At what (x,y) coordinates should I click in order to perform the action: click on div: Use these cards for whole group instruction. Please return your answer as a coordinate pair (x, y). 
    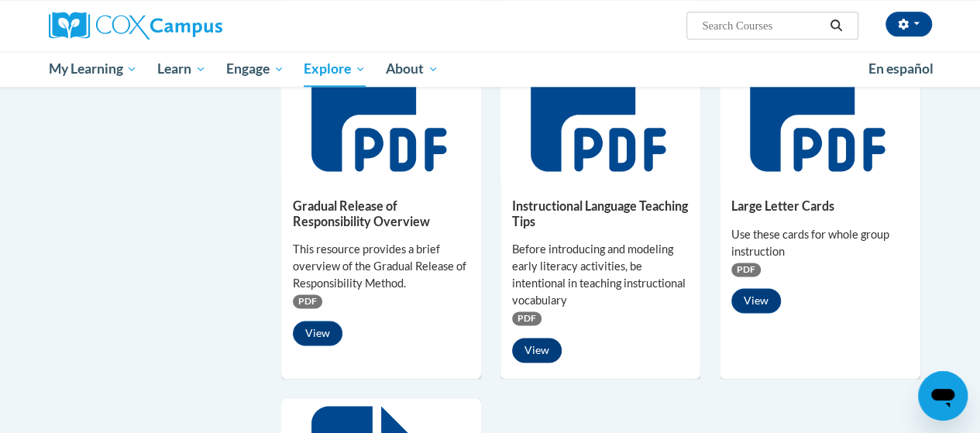
    Looking at the image, I should click on (820, 243).